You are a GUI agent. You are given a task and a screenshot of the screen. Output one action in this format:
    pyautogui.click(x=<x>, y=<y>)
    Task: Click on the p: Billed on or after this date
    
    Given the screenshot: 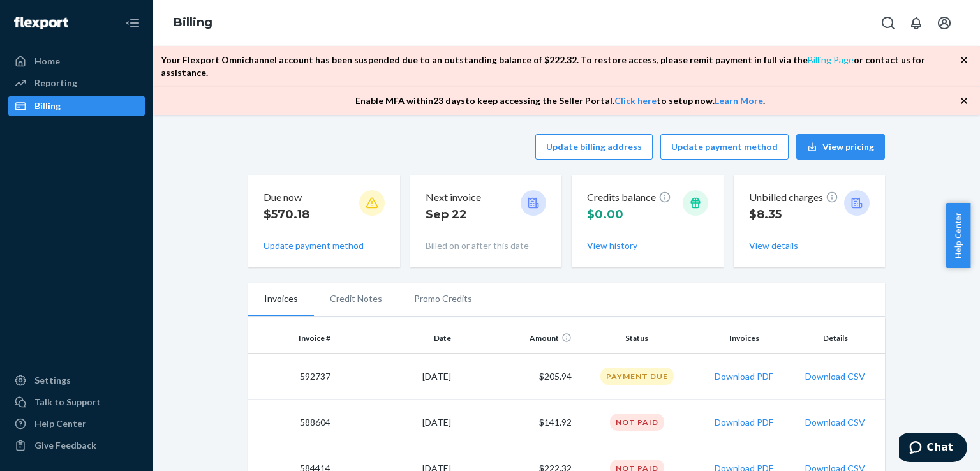 What is the action you would take?
    pyautogui.click(x=486, y=245)
    